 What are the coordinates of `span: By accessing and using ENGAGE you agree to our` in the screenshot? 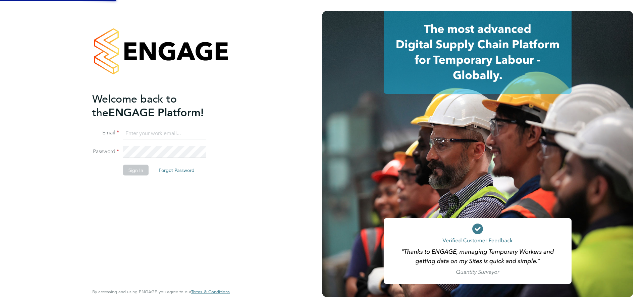 It's located at (161, 292).